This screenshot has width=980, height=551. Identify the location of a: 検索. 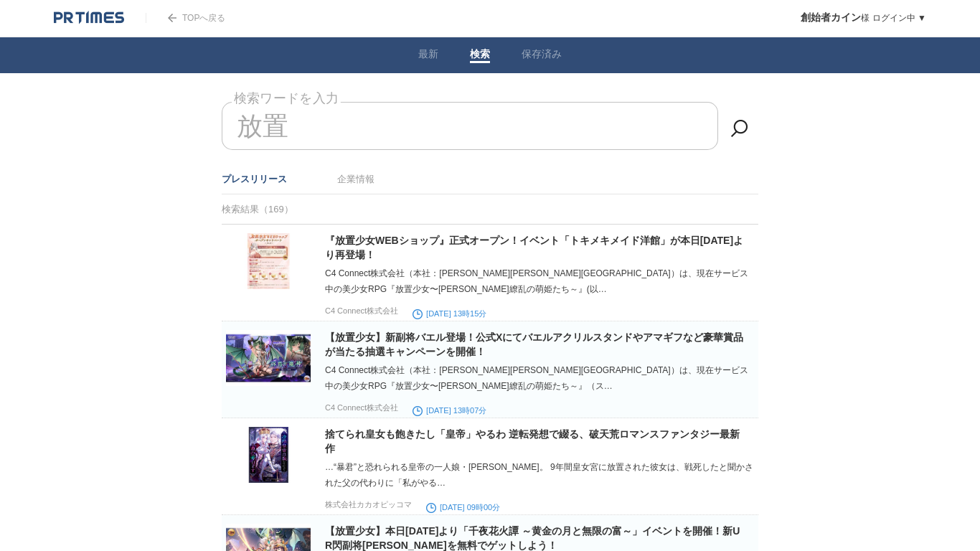
(480, 55).